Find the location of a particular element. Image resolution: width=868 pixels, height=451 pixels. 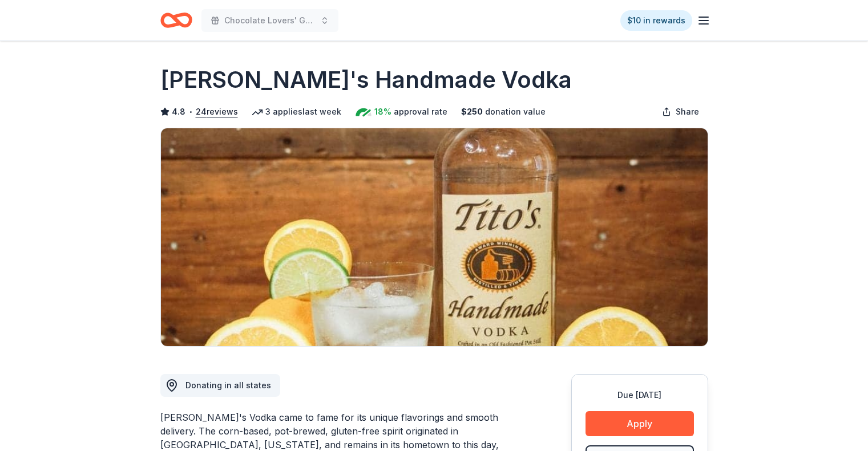

span: 4.8 is located at coordinates (178, 112).